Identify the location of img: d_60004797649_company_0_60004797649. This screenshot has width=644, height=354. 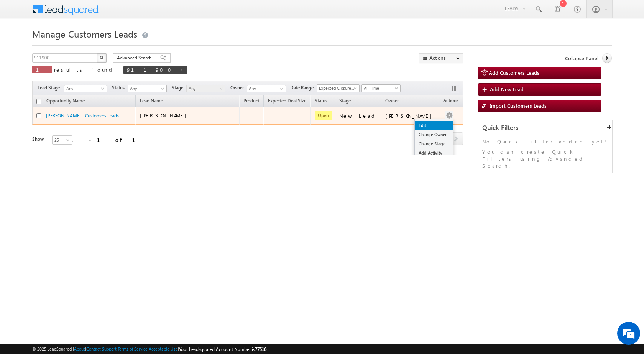
(23, 45).